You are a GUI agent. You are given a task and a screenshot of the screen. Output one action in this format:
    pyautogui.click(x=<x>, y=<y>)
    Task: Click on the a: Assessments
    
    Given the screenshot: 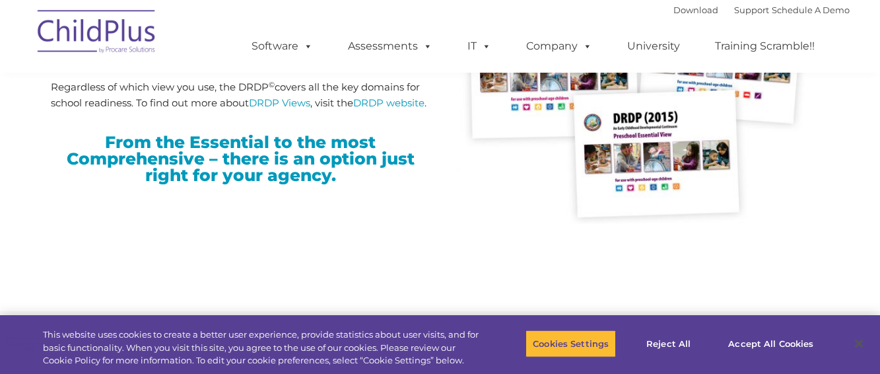 What is the action you would take?
    pyautogui.click(x=390, y=46)
    